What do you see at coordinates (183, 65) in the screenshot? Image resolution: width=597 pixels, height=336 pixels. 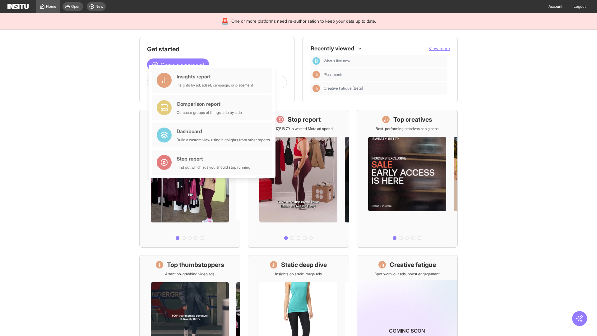 I see `span: Create a new report` at bounding box center [183, 65].